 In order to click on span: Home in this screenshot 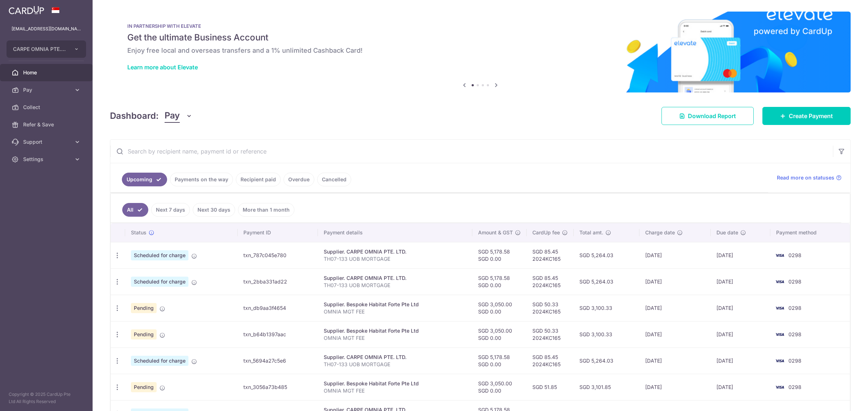, I will do `click(47, 73)`.